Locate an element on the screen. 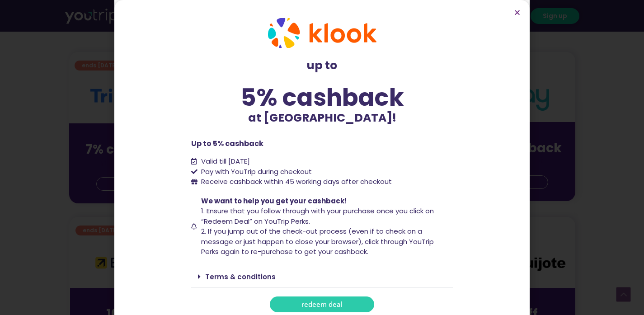  div: Terms & conditions is located at coordinates (322, 277).